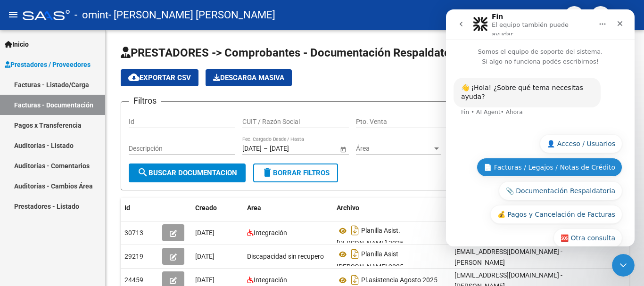 The width and height of the screenshot is (644, 286). What do you see at coordinates (145, 100) in the screenshot?
I see `h3: Filtros` at bounding box center [145, 100].